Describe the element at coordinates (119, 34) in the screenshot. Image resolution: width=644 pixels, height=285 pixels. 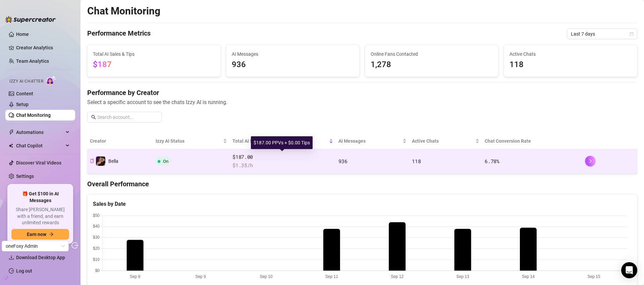
I see `h4: Performance Metrics` at that location.